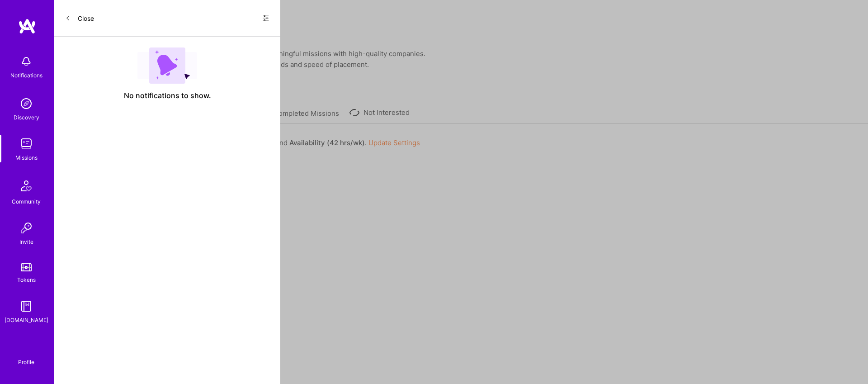  I want to click on div: Discovery, so click(26, 117).